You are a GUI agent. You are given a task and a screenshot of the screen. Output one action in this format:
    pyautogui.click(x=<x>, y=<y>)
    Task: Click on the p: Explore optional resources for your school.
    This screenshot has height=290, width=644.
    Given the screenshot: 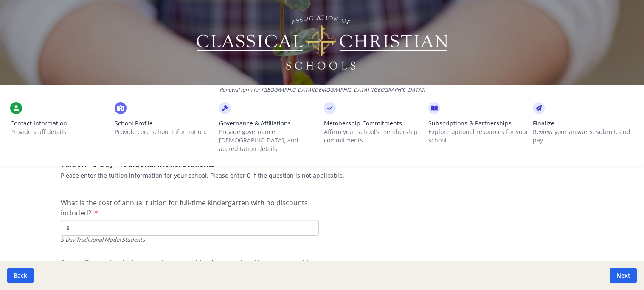 What is the action you would take?
    pyautogui.click(x=479, y=136)
    